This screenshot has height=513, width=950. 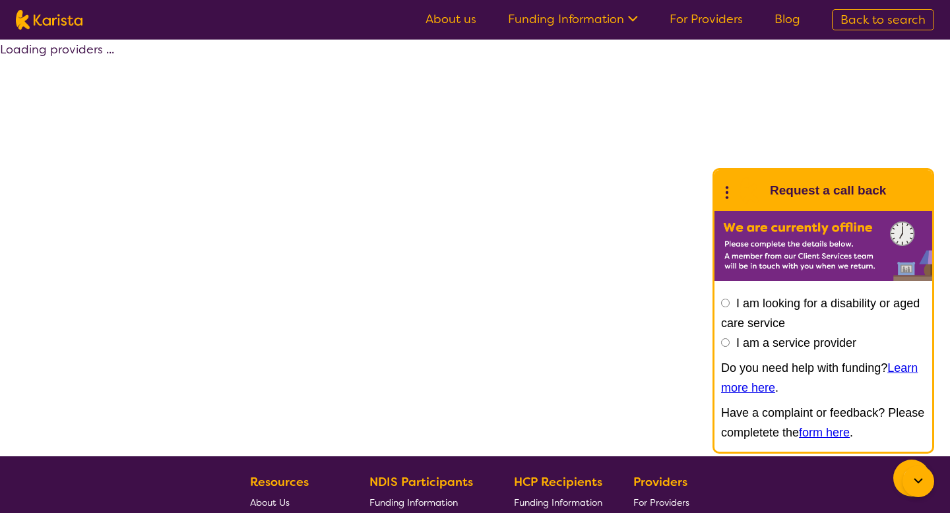 What do you see at coordinates (912, 478) in the screenshot?
I see `button: Channel Menu` at bounding box center [912, 478].